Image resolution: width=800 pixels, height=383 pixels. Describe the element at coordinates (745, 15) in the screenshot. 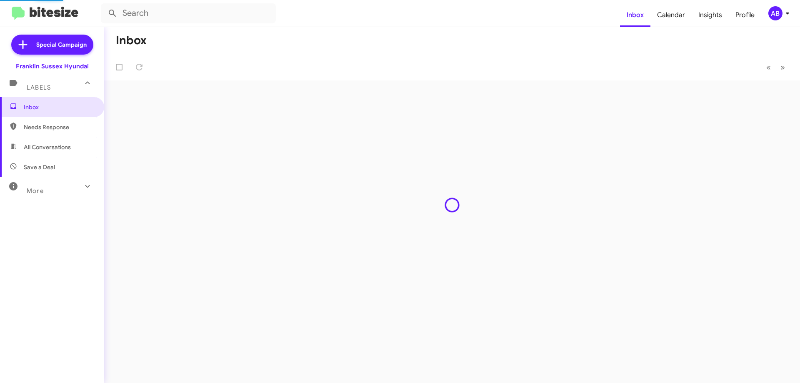

I see `span: Profile` at that location.